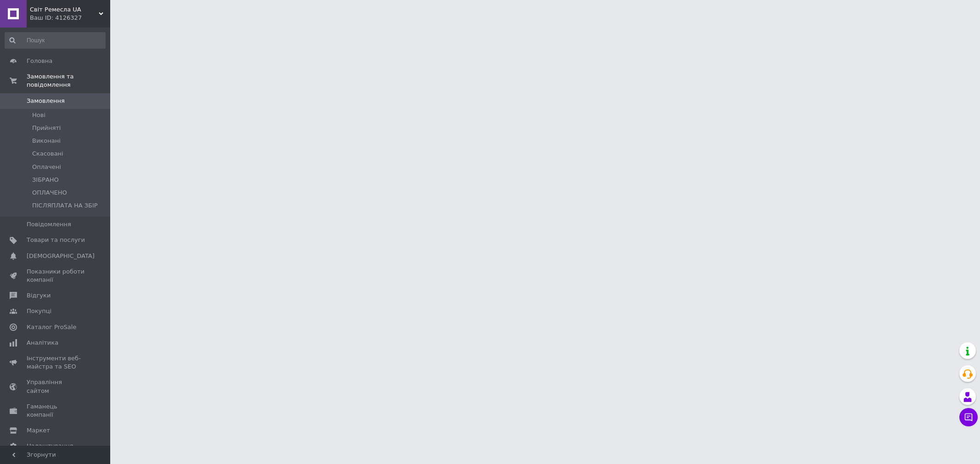  What do you see at coordinates (65, 206) in the screenshot?
I see `span: ПІСЛЯПЛАТА НА ЗБІР` at bounding box center [65, 206].